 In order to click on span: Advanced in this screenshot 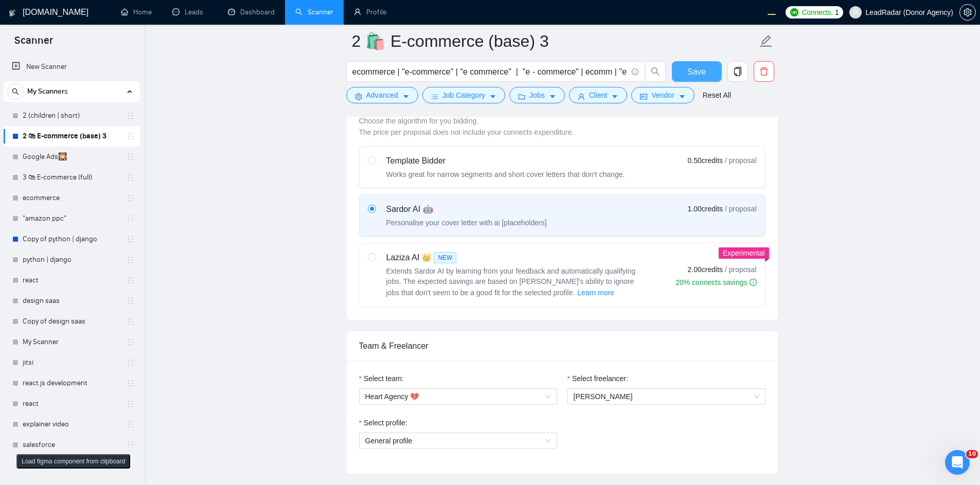, I will do `click(382, 95)`.